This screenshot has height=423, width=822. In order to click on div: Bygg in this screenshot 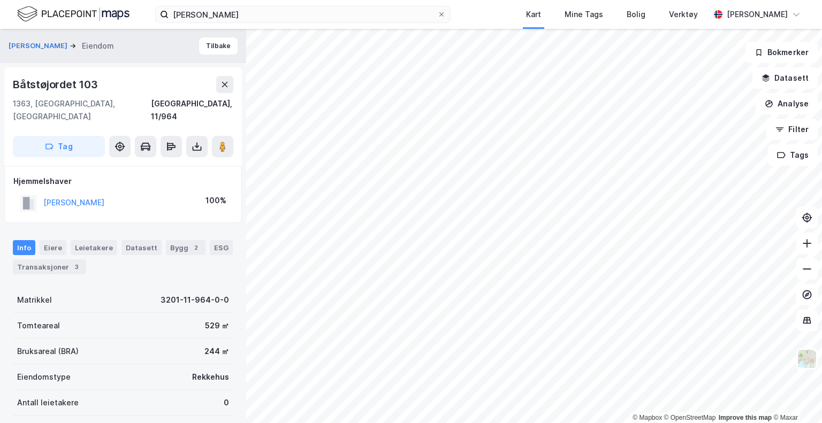, I will do `click(186, 248)`.